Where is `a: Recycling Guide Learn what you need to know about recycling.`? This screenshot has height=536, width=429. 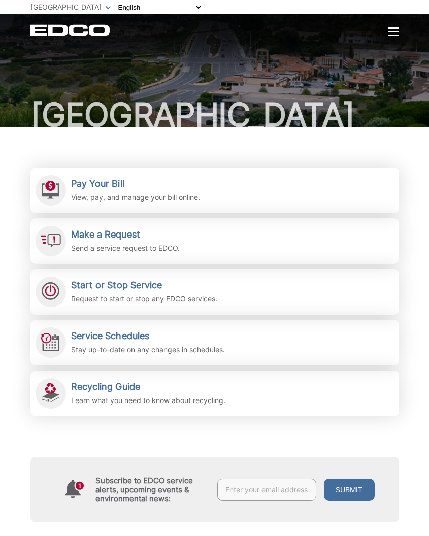
a: Recycling Guide Learn what you need to know about recycling. is located at coordinates (215, 393).